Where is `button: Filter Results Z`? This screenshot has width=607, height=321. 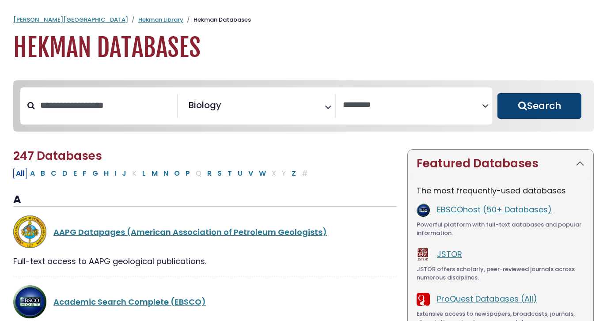
button: Filter Results Z is located at coordinates (294, 174).